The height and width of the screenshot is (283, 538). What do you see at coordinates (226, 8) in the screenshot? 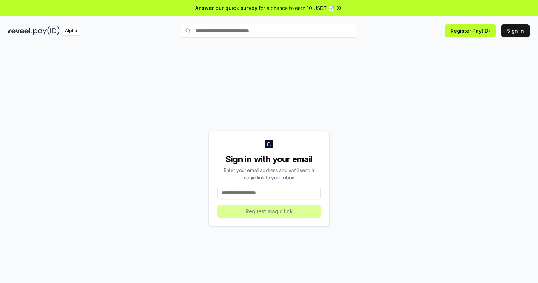
I see `span: Answer our quick survey` at bounding box center [226, 8].